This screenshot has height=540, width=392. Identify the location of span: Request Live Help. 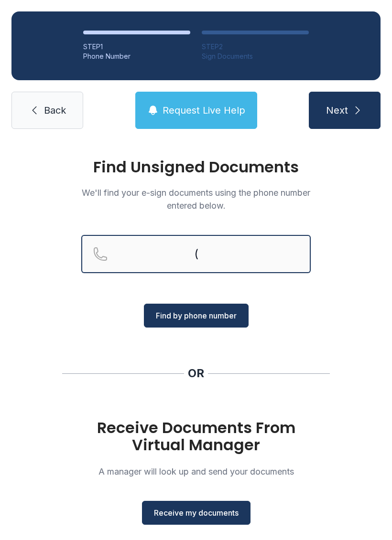
(204, 110).